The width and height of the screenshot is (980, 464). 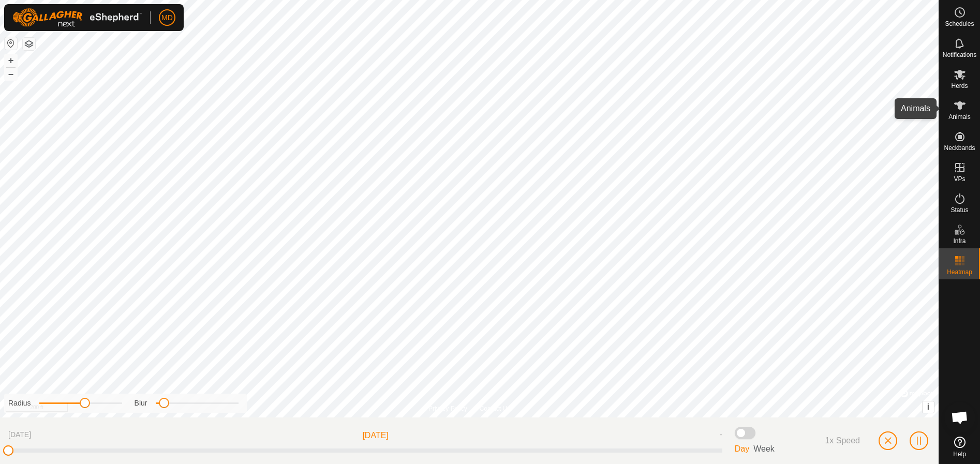 I want to click on button: Map Layers, so click(x=29, y=44).